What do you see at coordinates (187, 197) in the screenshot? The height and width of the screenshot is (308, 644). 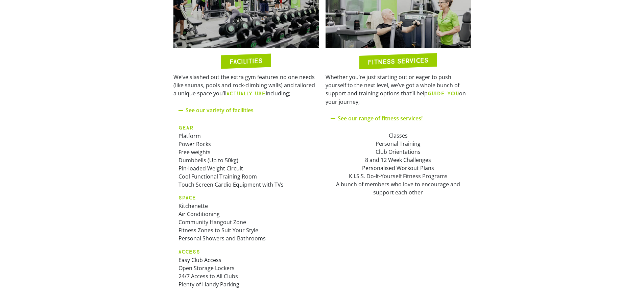 I see `strong: SPACE` at bounding box center [187, 197].